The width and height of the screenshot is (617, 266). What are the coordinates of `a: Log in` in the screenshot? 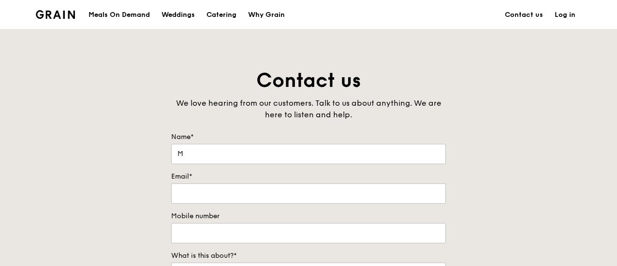 It's located at (565, 15).